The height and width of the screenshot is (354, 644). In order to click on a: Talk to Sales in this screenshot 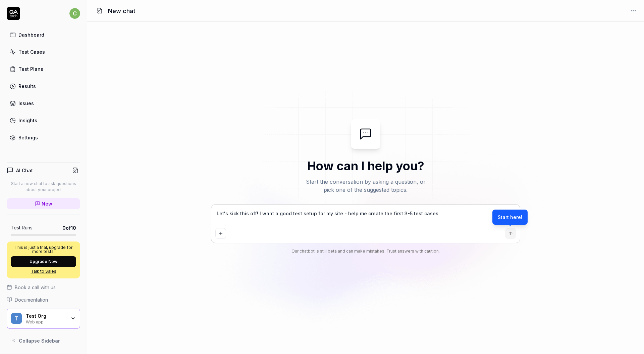, I will do `click(43, 271)`.